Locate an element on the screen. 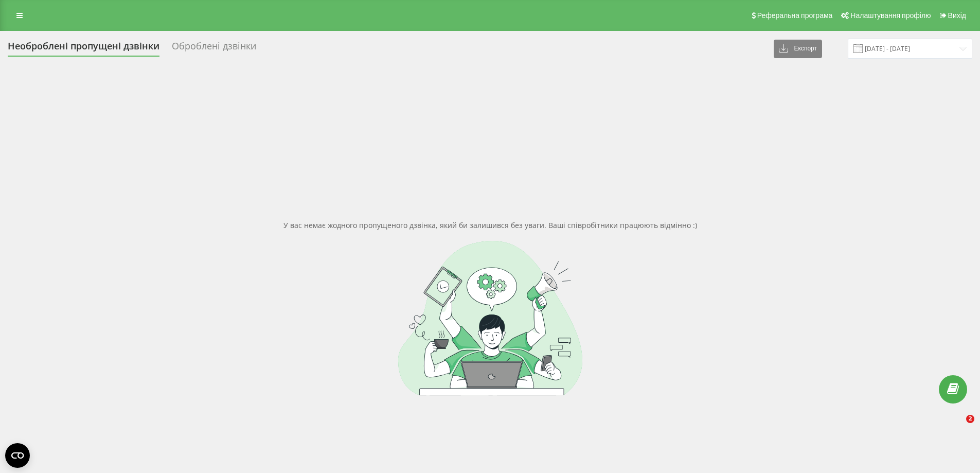 The image size is (980, 473). div: Необроблені пропущені дзвінки is located at coordinates (83, 49).